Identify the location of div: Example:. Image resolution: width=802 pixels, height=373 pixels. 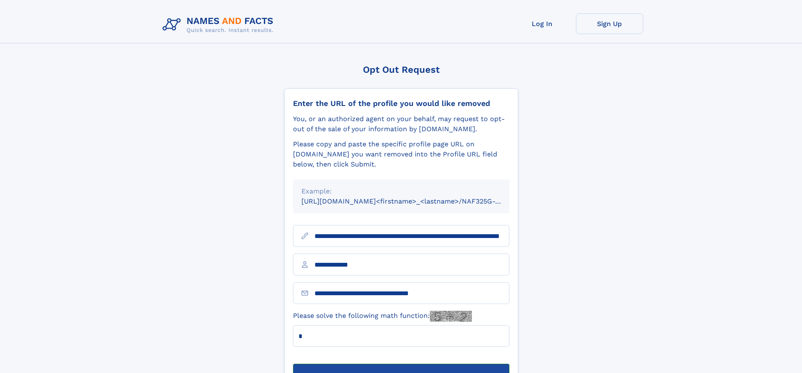
(401, 192).